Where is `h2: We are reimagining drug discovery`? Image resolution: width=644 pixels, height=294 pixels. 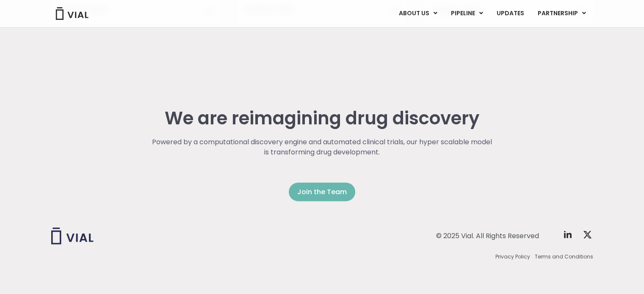
h2: We are reimagining drug discovery is located at coordinates (322, 119).